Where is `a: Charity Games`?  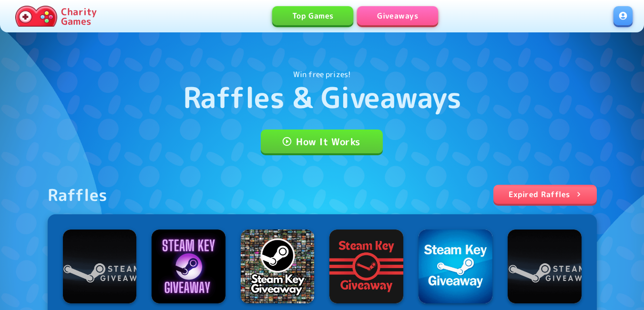 a: Charity Games is located at coordinates (56, 16).